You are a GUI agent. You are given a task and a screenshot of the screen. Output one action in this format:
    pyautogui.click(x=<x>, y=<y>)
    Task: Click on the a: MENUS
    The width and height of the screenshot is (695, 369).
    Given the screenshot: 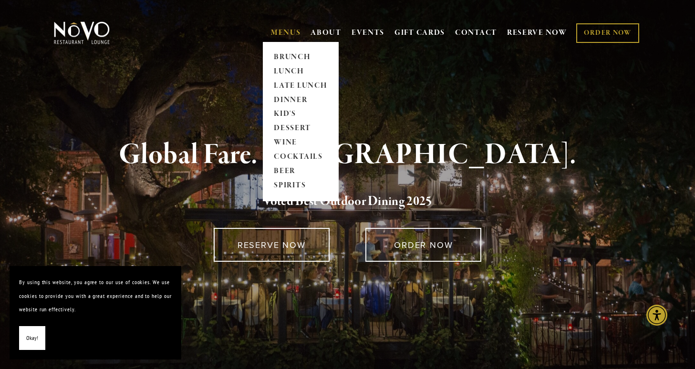 What is the action you would take?
    pyautogui.click(x=286, y=33)
    